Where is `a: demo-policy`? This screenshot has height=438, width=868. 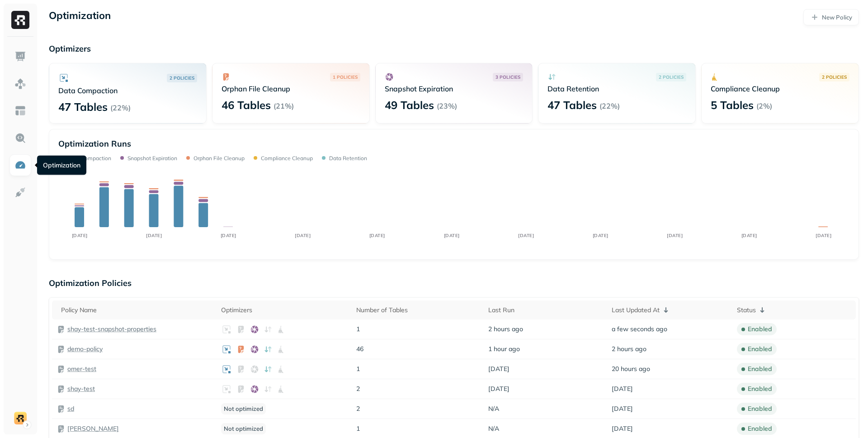 a: demo-policy is located at coordinates (85, 349).